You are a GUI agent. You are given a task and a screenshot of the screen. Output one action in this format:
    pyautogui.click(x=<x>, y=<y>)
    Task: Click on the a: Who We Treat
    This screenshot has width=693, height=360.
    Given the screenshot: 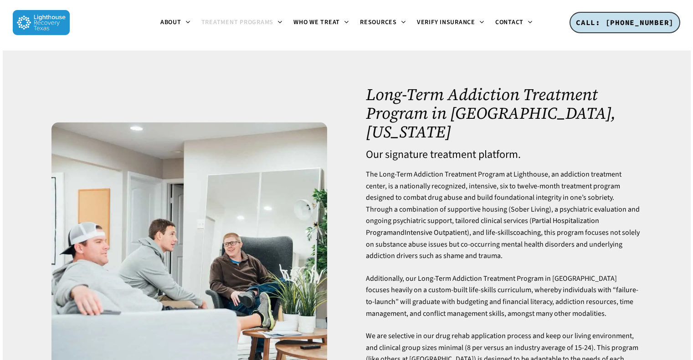 What is the action you would take?
    pyautogui.click(x=321, y=23)
    